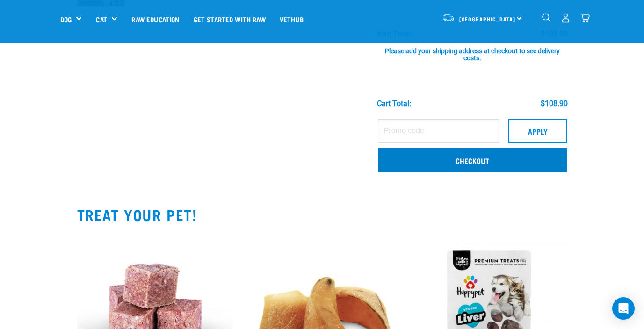 The height and width of the screenshot is (329, 644). What do you see at coordinates (585, 18) in the screenshot?
I see `img: home-icon@2x.png` at bounding box center [585, 18].